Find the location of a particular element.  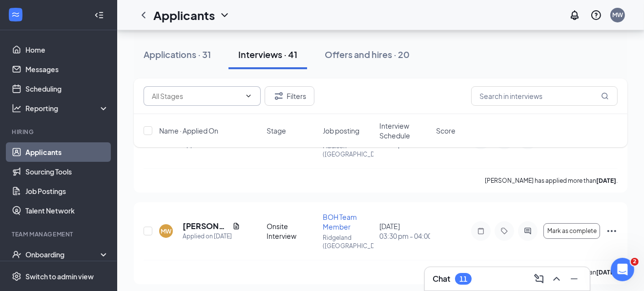

span: BOH Team Member is located at coordinates (339, 222).